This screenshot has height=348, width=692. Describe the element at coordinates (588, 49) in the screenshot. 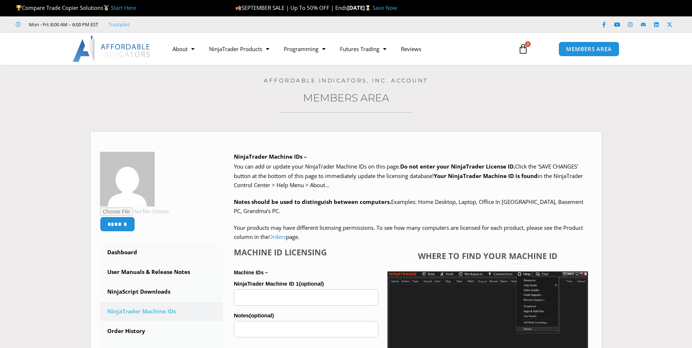

I see `span: MEMBERS AREA` at that location.